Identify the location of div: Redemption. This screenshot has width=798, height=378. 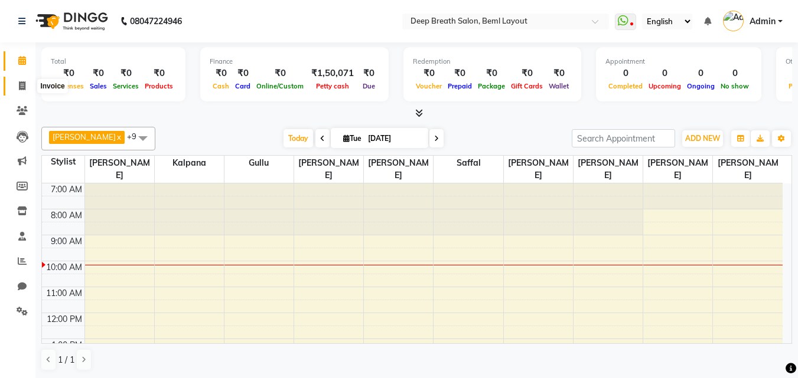
(492, 61).